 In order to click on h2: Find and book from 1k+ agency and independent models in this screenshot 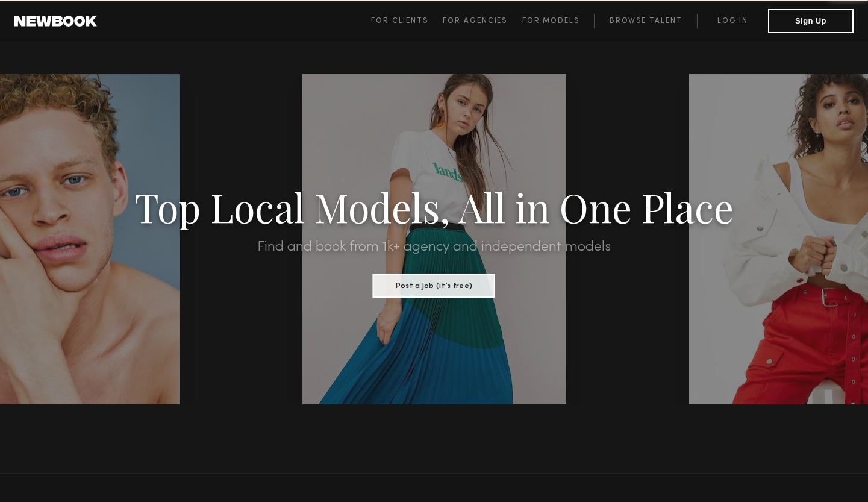, I will do `click(433, 247)`.